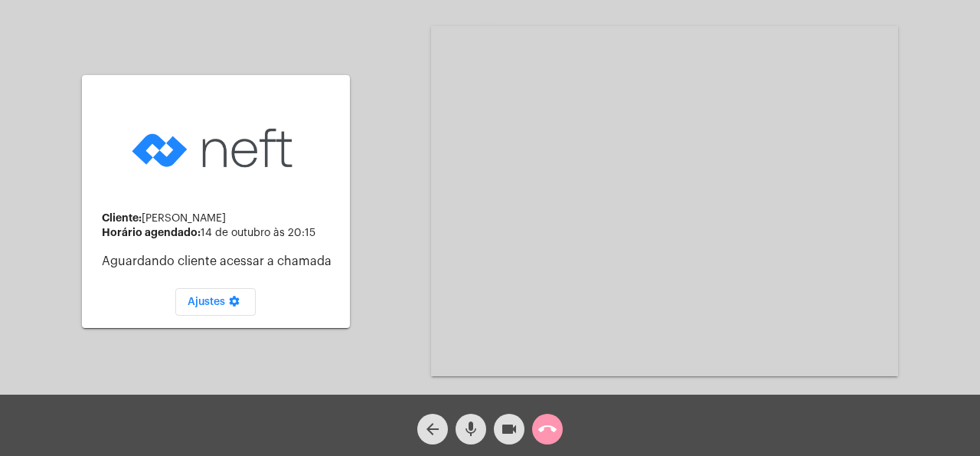 This screenshot has height=456, width=980. Describe the element at coordinates (234, 304) in the screenshot. I see `mat-icon: settings` at that location.